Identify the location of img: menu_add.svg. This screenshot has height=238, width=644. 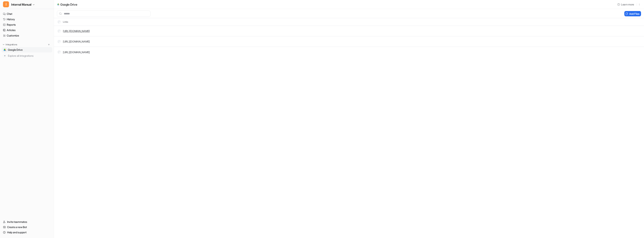
(49, 45).